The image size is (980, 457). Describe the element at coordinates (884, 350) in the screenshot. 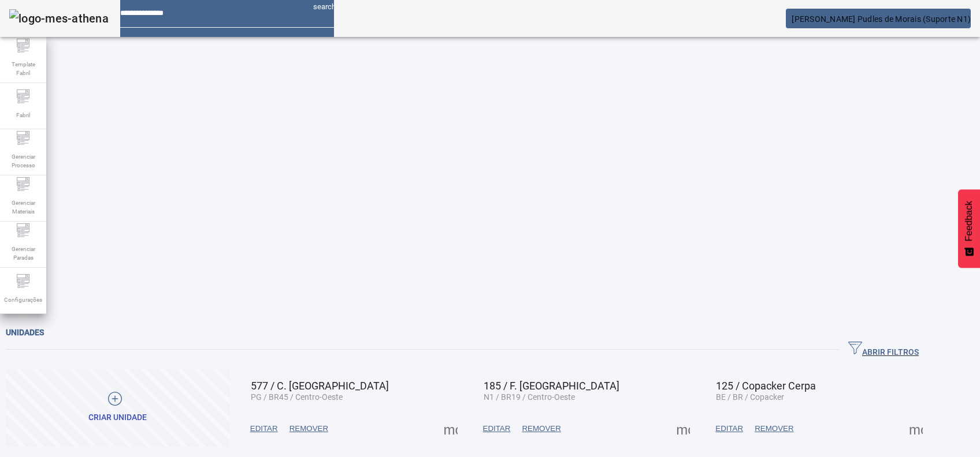

I see `button: ABRIR FILTROS` at that location.